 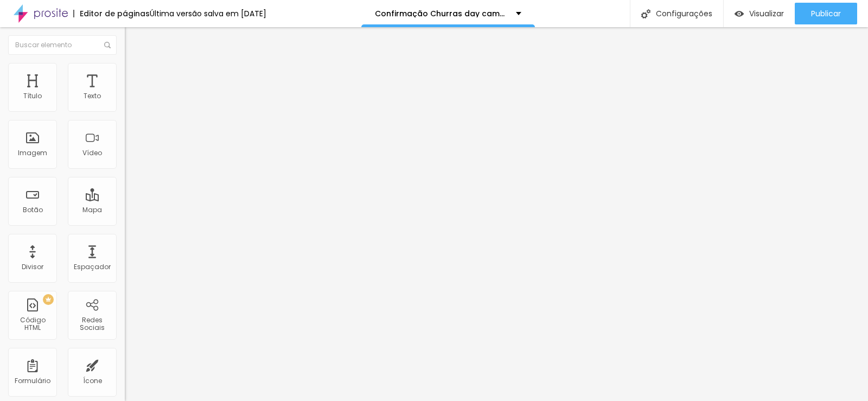 I want to click on button: Publicar, so click(x=826, y=13).